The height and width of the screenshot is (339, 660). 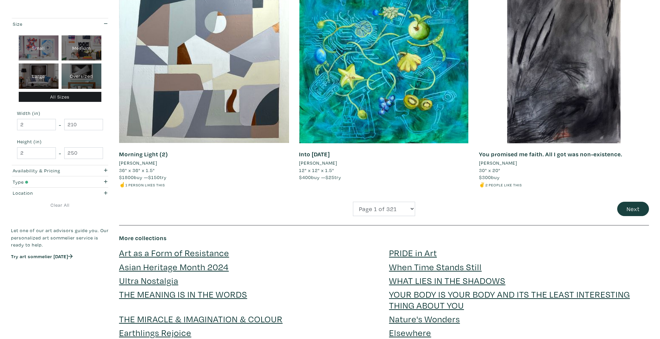 What do you see at coordinates (60, 238) in the screenshot?
I see `p: Let one of our art advisors guide you. Our personalized art sommelier service is ready to help.` at bounding box center [60, 238].